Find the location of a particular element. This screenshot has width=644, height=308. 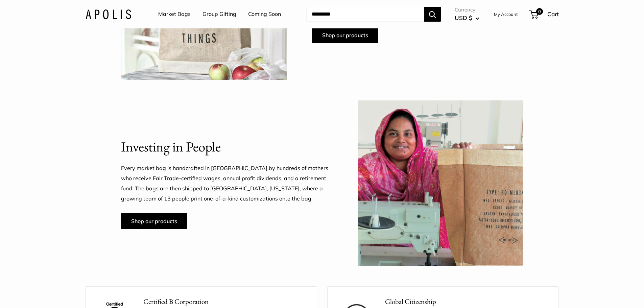

p: Certified B Corporation is located at coordinates (225, 301).